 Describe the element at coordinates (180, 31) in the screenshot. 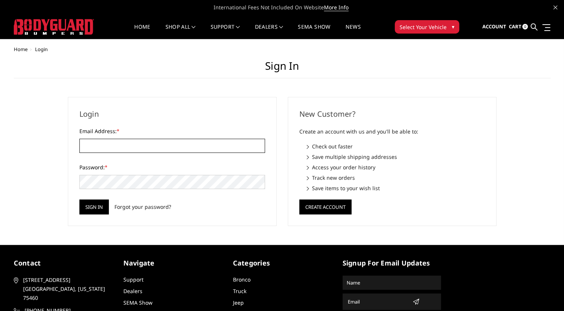

I see `a: shop all` at that location.